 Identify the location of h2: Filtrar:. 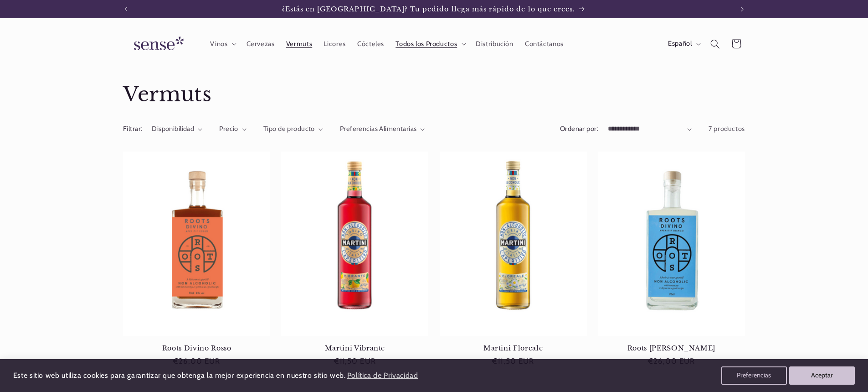
(133, 129).